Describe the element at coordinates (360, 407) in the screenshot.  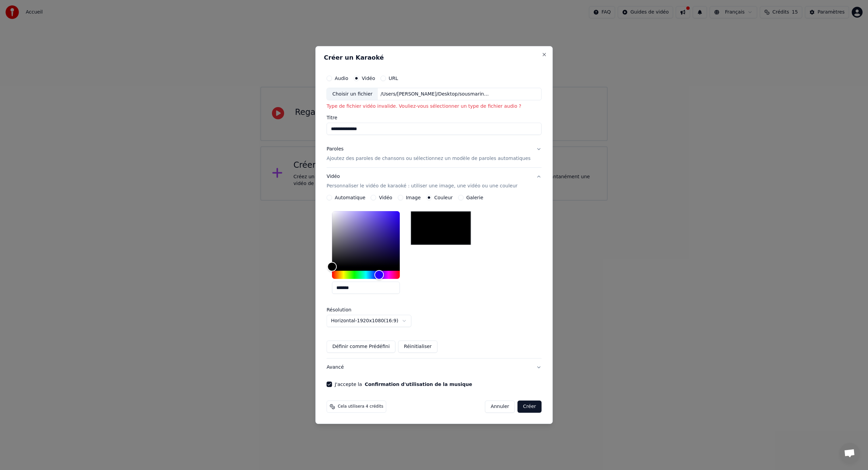
I see `span: Cela utilisera 4 crédits` at that location.